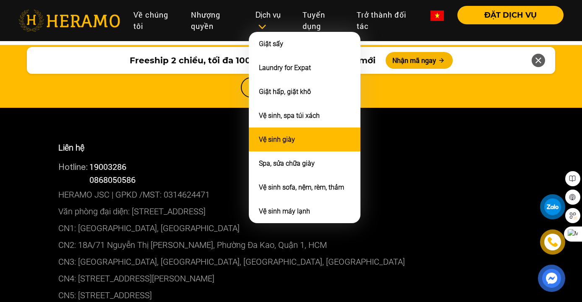  I want to click on img: vn-flag.png, so click(437, 16).